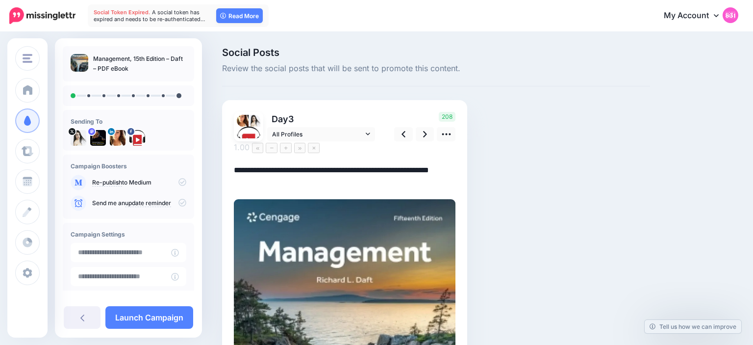 This screenshot has height=345, width=753. What do you see at coordinates (447, 117) in the screenshot?
I see `span: 208` at bounding box center [447, 117].